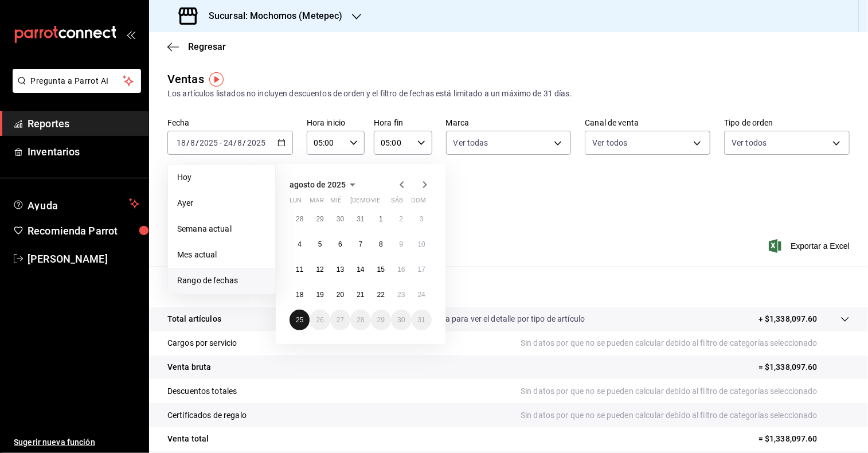  I want to click on abbr: lunes, so click(295, 202).